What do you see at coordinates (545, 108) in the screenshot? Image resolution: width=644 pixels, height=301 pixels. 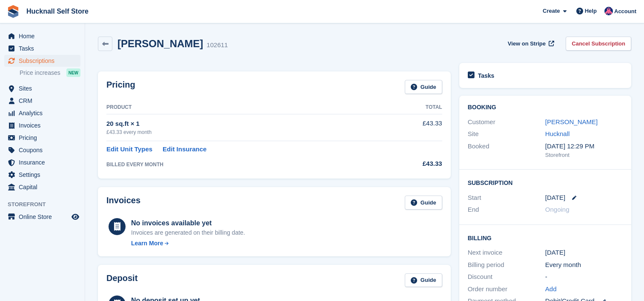 I see `h2: Booking` at bounding box center [545, 108].